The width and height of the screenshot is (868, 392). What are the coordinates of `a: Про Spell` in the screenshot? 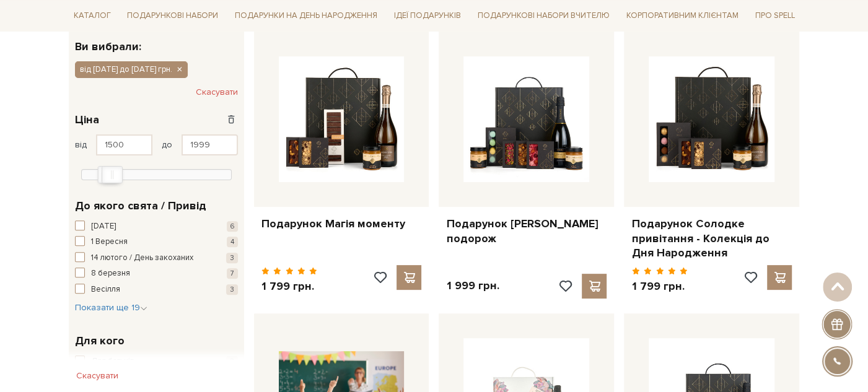 It's located at (774, 15).